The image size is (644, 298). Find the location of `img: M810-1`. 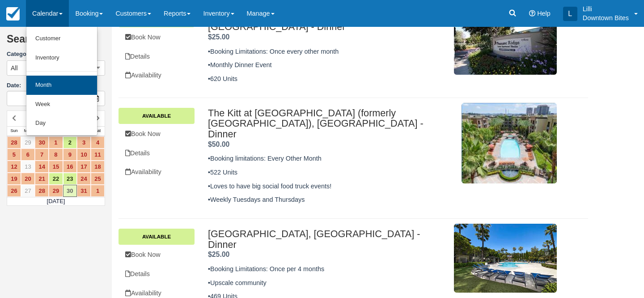

img: M810-1 is located at coordinates (505, 258).